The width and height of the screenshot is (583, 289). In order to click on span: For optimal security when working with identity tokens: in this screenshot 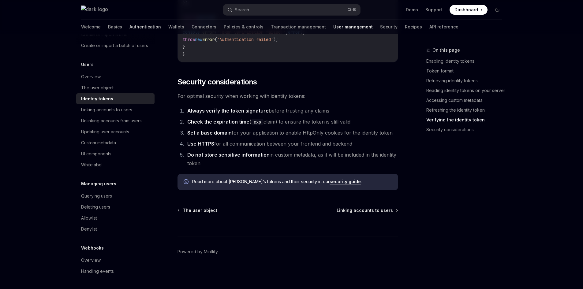, I will do `click(288, 96)`.